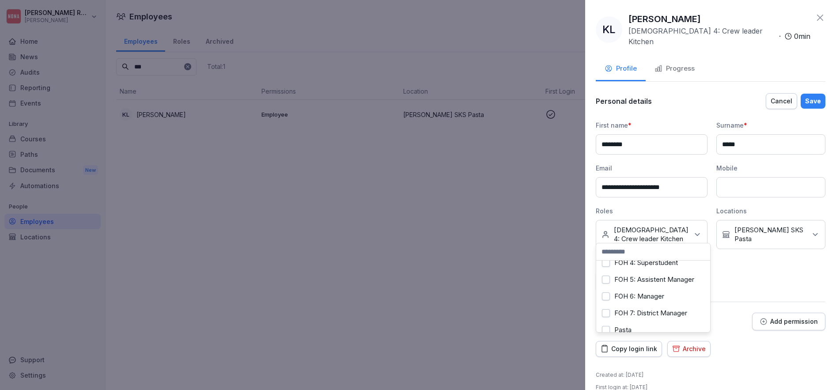 The image size is (836, 390). I want to click on div: Locations, so click(770, 211).